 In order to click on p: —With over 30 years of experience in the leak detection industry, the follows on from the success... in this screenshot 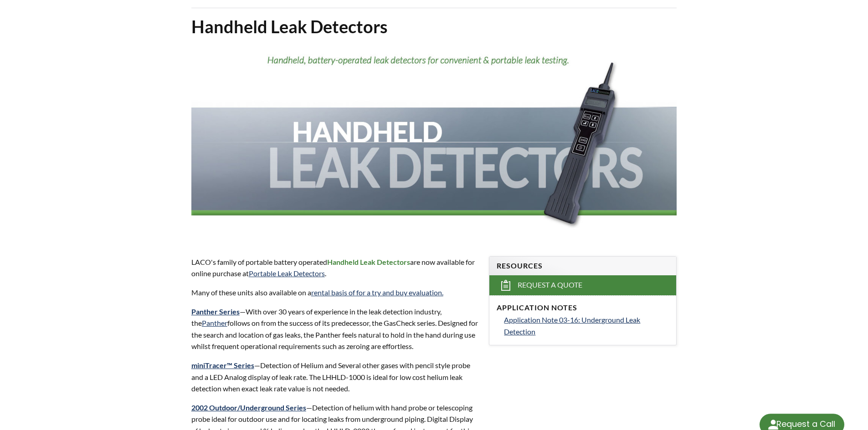, I will do `click(335, 329)`.